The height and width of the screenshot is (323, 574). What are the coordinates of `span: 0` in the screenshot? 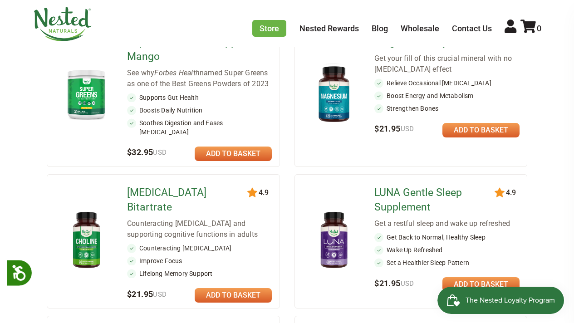 It's located at (539, 28).